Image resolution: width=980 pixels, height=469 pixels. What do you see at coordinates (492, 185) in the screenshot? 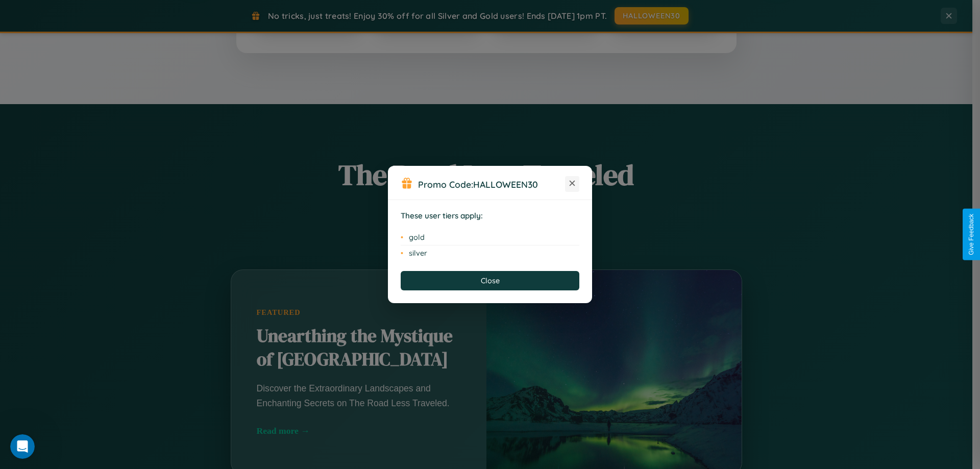
I see `h3: Promo Code:` at bounding box center [492, 185].